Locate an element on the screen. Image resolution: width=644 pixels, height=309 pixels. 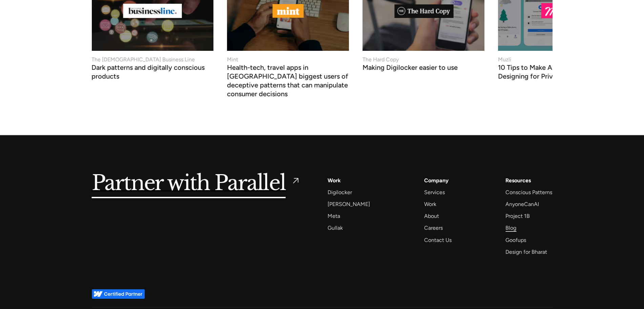
div: Services is located at coordinates (434, 192).